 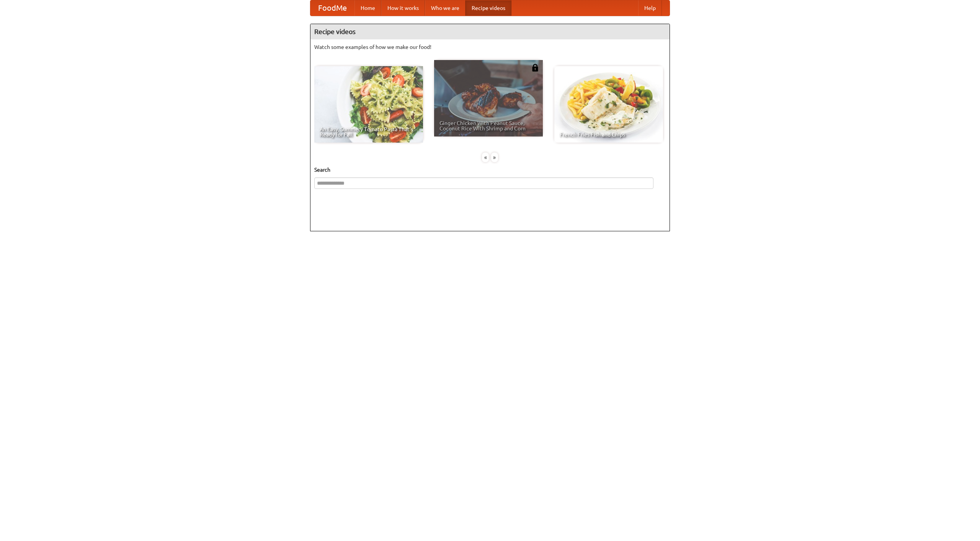 I want to click on span: French Fries Fish and Chips, so click(x=608, y=135).